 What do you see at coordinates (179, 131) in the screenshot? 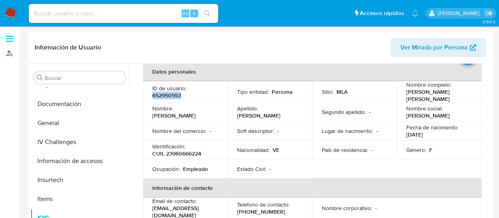
I see `p: Nombre del comercio :` at bounding box center [179, 131].